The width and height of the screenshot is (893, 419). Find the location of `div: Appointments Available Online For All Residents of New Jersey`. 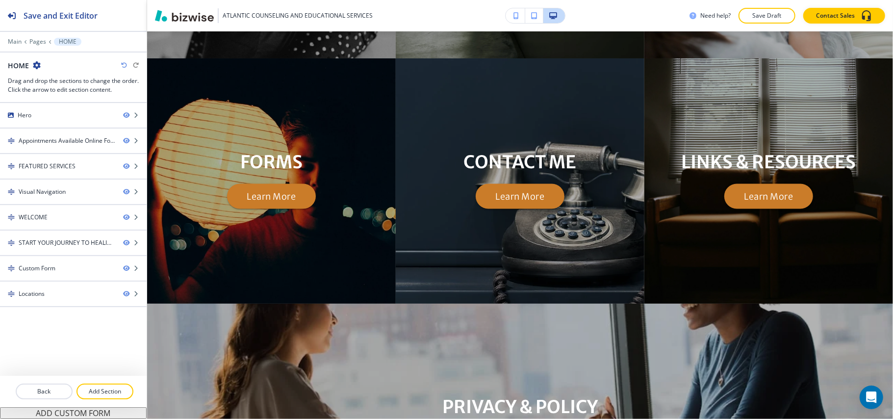

div: Appointments Available Online For All Residents of New Jersey is located at coordinates (67, 141).